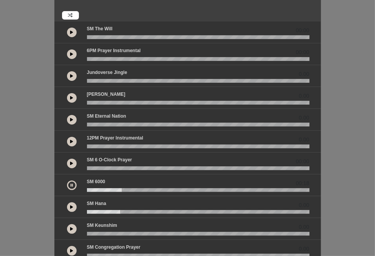 The width and height of the screenshot is (375, 256). Describe the element at coordinates (106, 116) in the screenshot. I see `p: SM Eternal Nation` at that location.